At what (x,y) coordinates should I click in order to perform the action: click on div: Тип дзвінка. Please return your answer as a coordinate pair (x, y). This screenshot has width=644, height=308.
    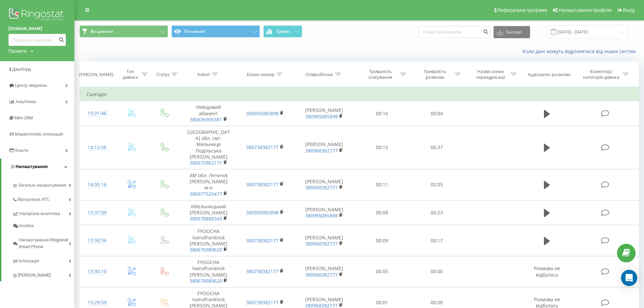
    Looking at the image, I should click on (130, 74).